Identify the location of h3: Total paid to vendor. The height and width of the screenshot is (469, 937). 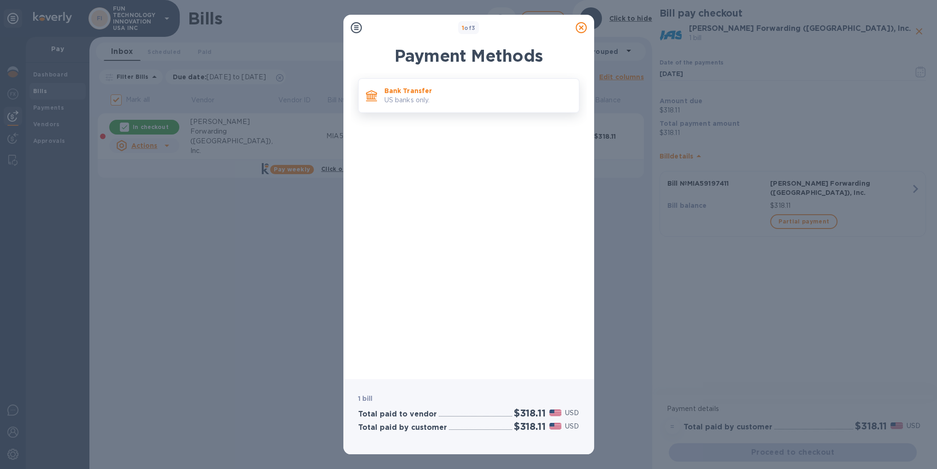
(397, 414).